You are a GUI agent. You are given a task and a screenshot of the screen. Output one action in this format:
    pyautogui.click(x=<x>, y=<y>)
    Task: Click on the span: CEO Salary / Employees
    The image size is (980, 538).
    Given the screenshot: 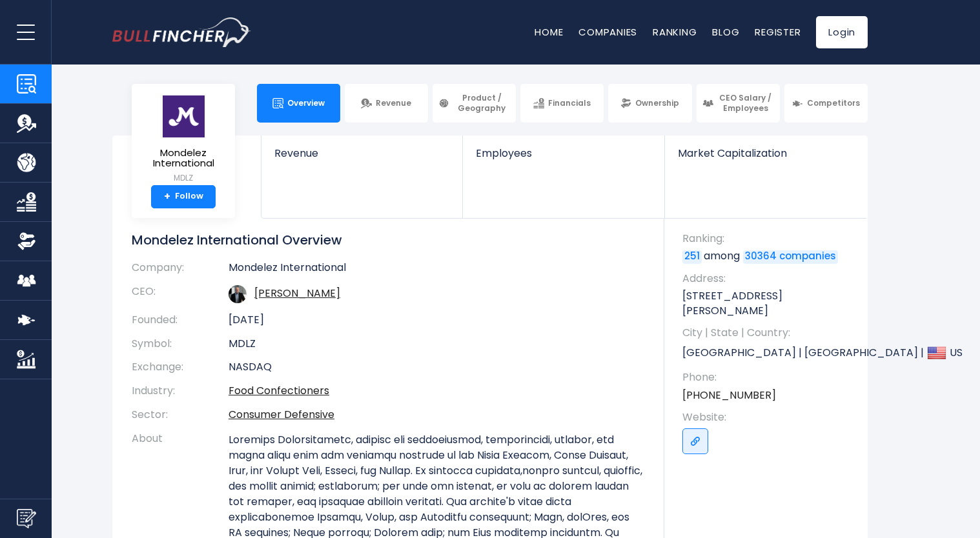 What is the action you would take?
    pyautogui.click(x=745, y=103)
    